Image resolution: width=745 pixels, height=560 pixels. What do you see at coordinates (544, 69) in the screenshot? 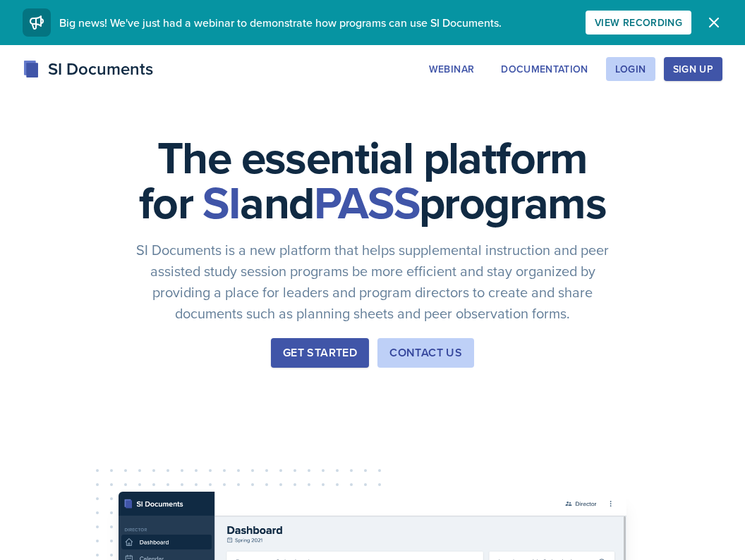
I see `div: Documentation` at bounding box center [544, 69].